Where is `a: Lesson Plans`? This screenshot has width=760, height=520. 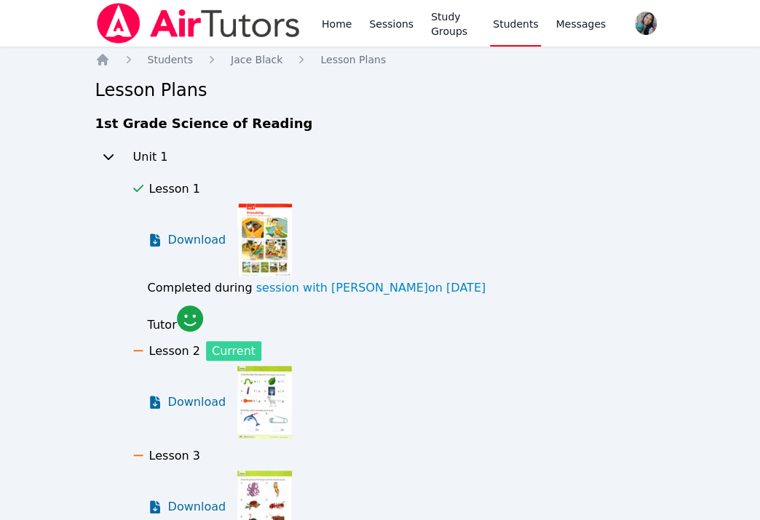 a: Lesson Plans is located at coordinates (353, 60).